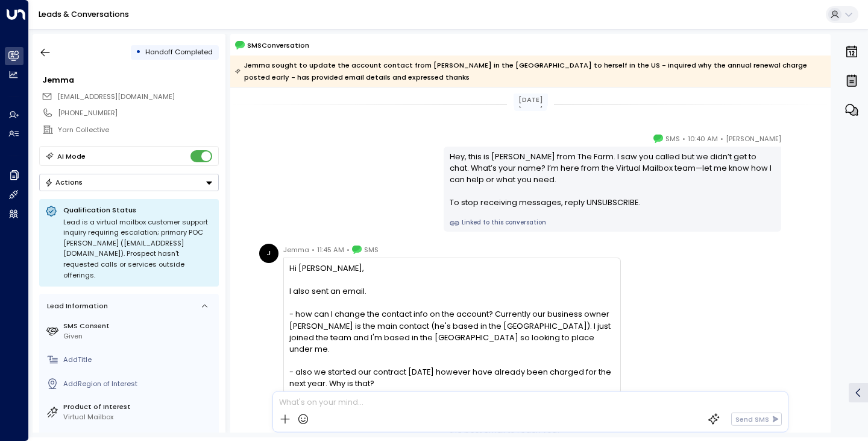 This screenshot has width=868, height=441. What do you see at coordinates (75, 306) in the screenshot?
I see `div: Lead Information` at bounding box center [75, 306].